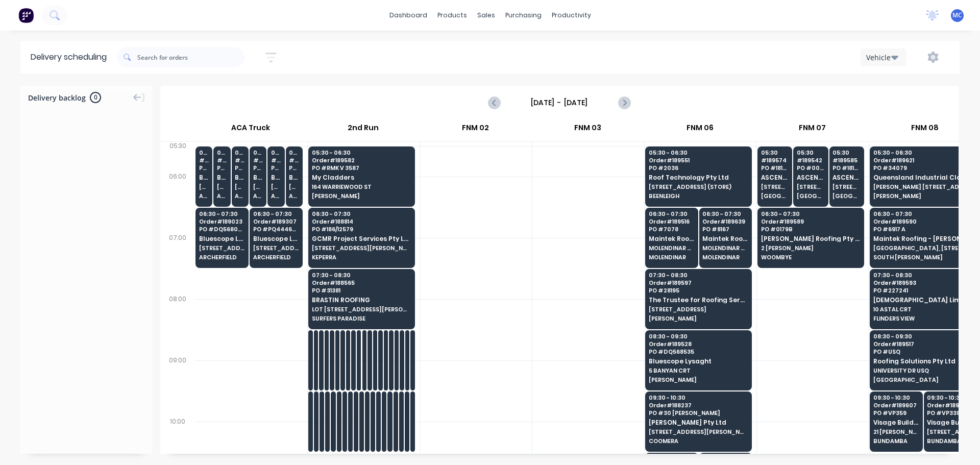  What do you see at coordinates (923, 222) in the screenshot?
I see `span: Order # 189590` at bounding box center [923, 222].